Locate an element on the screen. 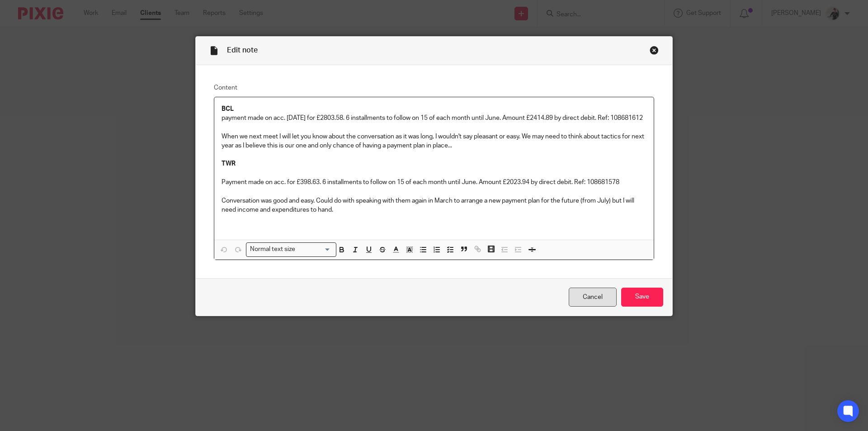 The image size is (868, 431). a: Cancel is located at coordinates (593, 297).